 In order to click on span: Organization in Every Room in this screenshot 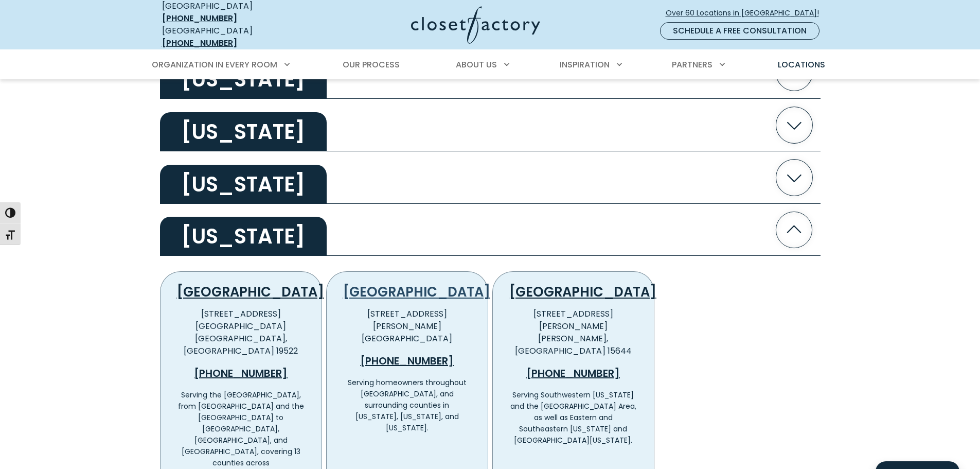, I will do `click(215, 64)`.